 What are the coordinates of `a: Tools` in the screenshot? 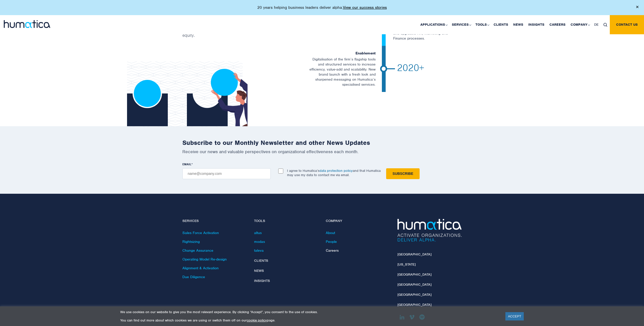 It's located at (482, 25).